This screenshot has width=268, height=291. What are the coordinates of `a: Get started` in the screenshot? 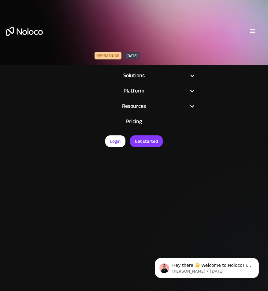 It's located at (146, 141).